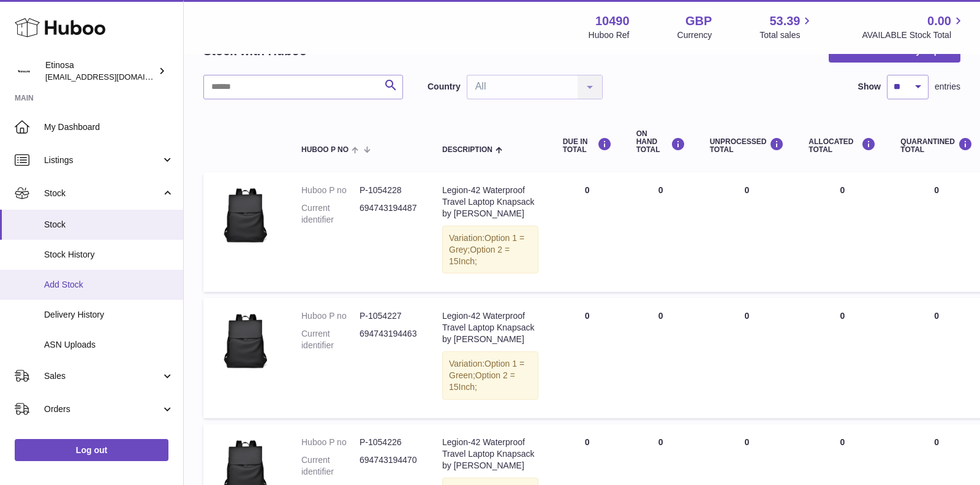 The width and height of the screenshot is (980, 485). What do you see at coordinates (109, 345) in the screenshot?
I see `span: ASN Uploads` at bounding box center [109, 345].